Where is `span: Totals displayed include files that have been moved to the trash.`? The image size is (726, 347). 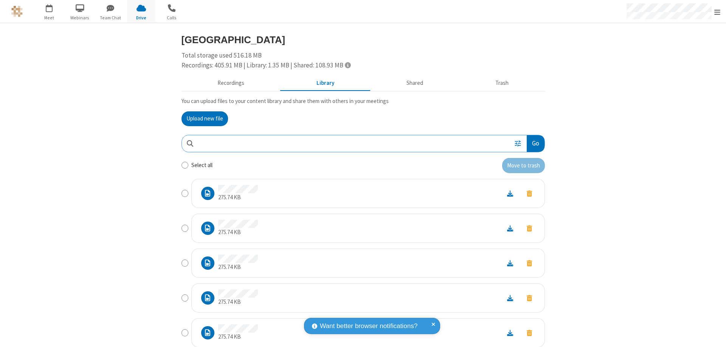
span: Totals displayed include files that have been moved to the trash. is located at coordinates (348, 65).